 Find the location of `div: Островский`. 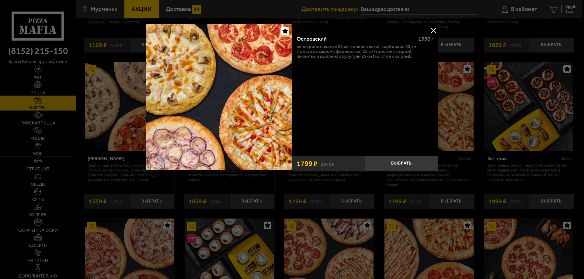

div: Островский is located at coordinates (354, 39).